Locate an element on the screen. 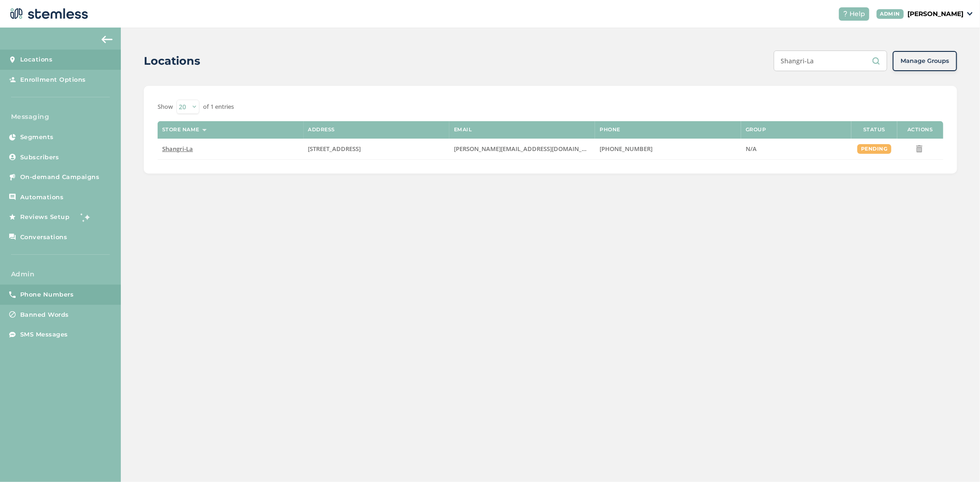  th: Actions is located at coordinates (921, 130).